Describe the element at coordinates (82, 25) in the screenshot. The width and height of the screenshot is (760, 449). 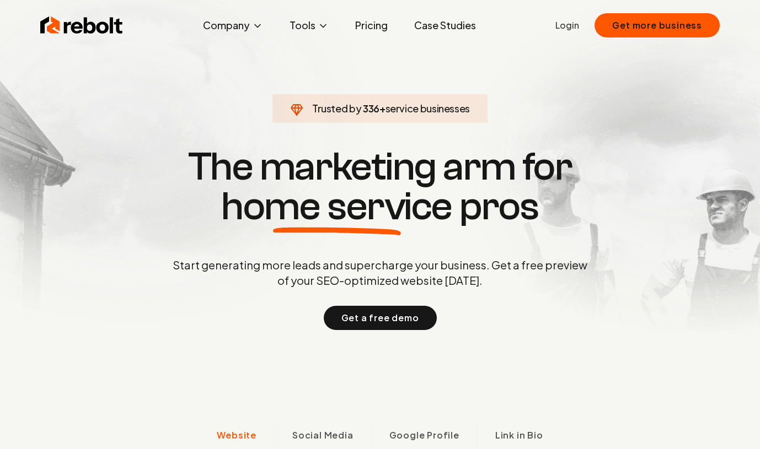
I see `img: Rebolt Logo` at that location.